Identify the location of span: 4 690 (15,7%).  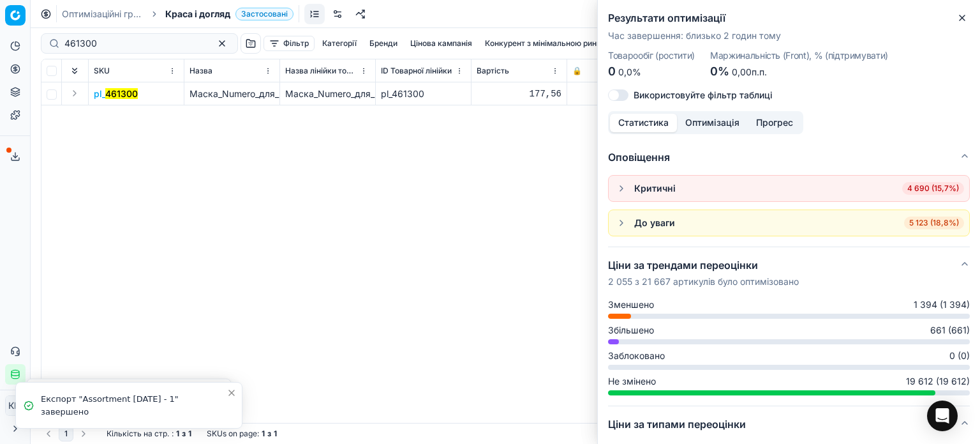
(933, 188).